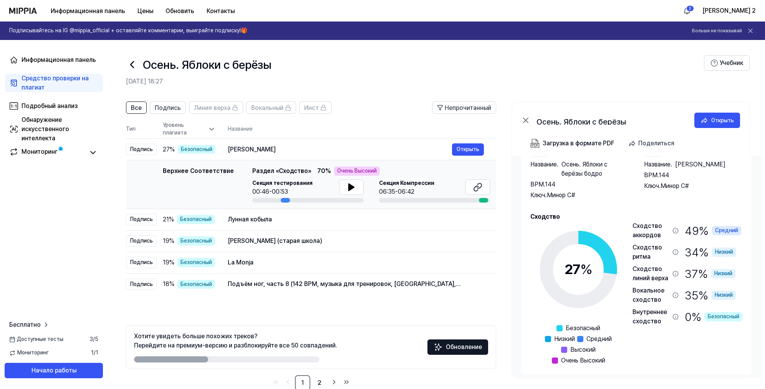 The width and height of the screenshot is (765, 389). Describe the element at coordinates (687, 11) in the screenshot. I see `img: Алин` at that location.